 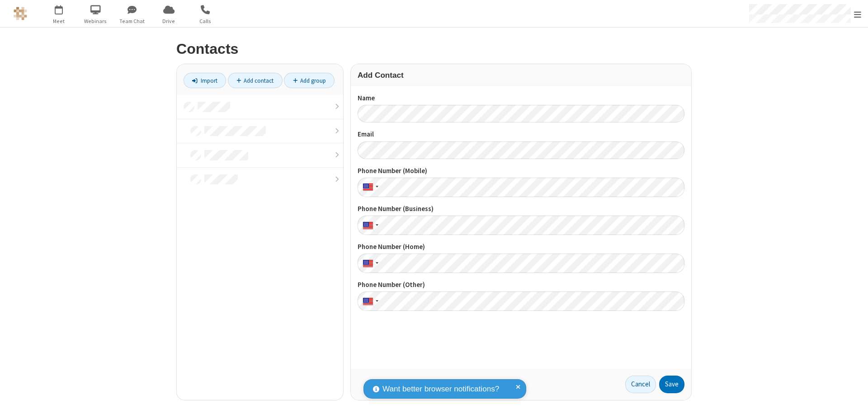 I want to click on span: Meet, so click(x=59, y=21).